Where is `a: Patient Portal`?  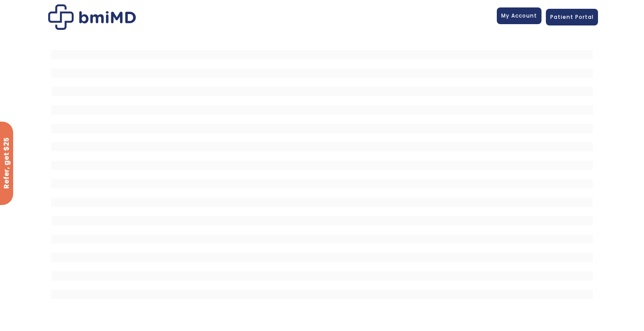 a: Patient Portal is located at coordinates (572, 17).